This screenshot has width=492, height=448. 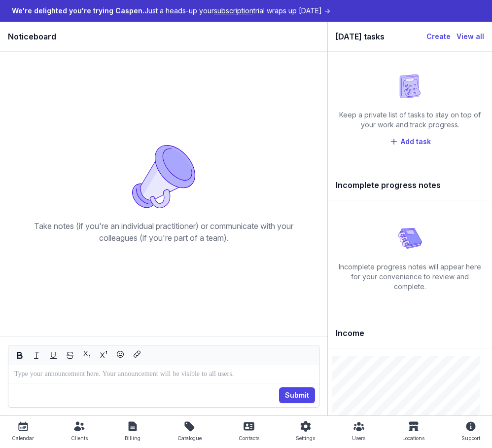 What do you see at coordinates (410, 120) in the screenshot?
I see `div: Keep a private list of tasks to stay on top of your work and track progress.` at bounding box center [410, 120].